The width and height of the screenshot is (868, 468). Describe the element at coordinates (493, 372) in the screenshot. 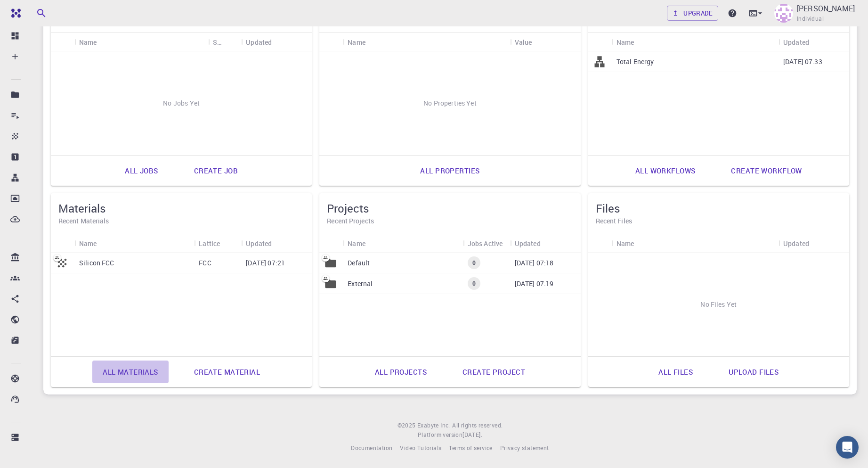

I see `a: Create project` at that location.